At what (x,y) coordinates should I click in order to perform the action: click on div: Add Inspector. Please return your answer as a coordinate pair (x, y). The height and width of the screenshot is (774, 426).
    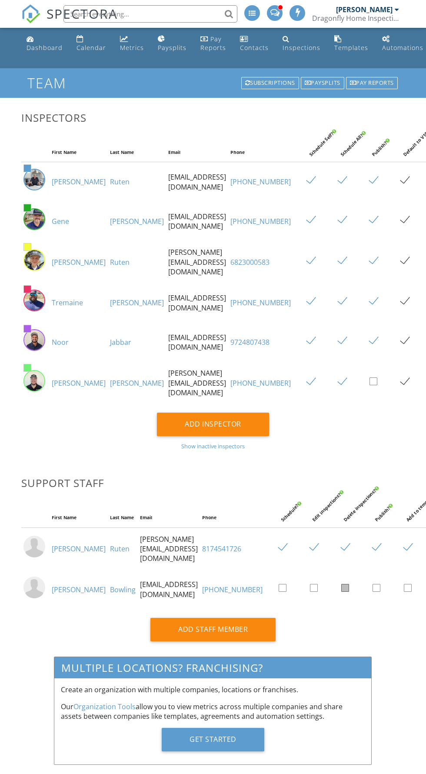
    Looking at the image, I should click on (213, 424).